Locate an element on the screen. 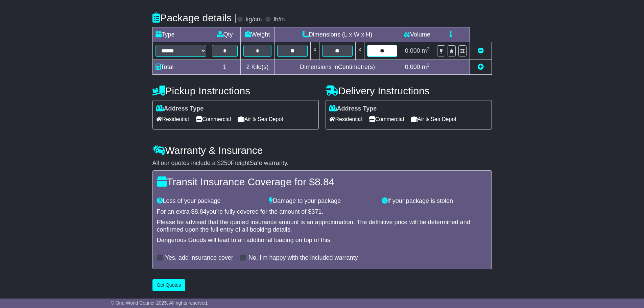 This screenshot has height=308, width=644. td: Type is located at coordinates (181, 34).